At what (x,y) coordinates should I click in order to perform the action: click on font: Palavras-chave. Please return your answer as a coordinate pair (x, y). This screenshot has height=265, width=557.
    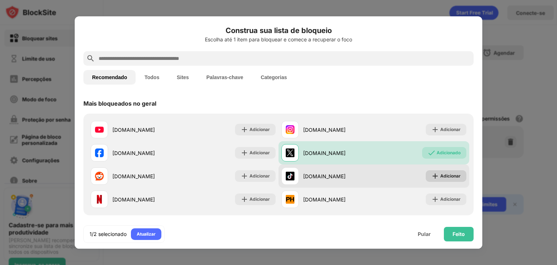
    Looking at the image, I should click on (225, 77).